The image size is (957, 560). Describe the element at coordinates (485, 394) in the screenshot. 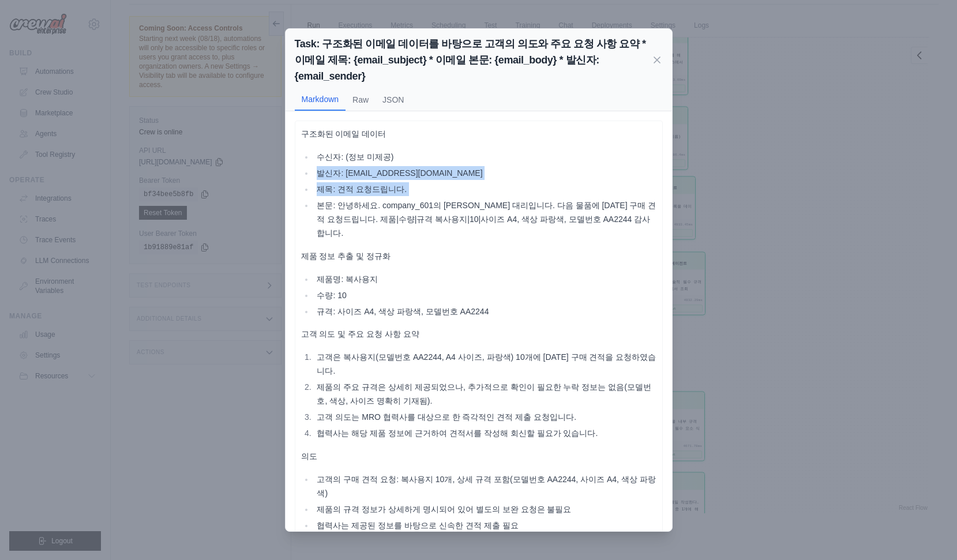

I see `li: 제품의 주요 규격은 상세히 제공되었으나, 추가적으로 확인이 필요한 누락 정보는 없음(모델번호, 색상, 사이즈 명확히 기재됨).` at that location.